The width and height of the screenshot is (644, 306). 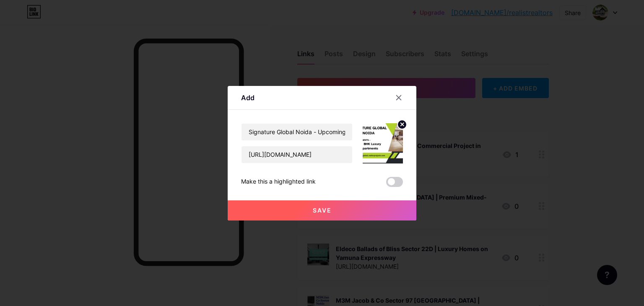 What do you see at coordinates (322, 210) in the screenshot?
I see `button: Save` at bounding box center [322, 210].